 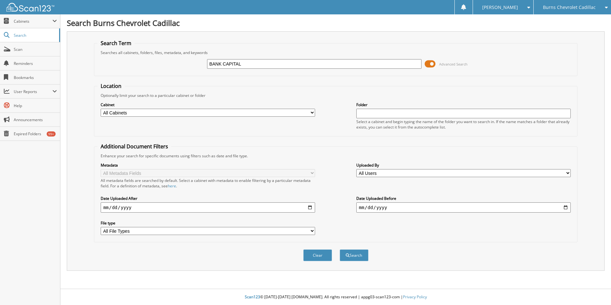 What do you see at coordinates (336, 52) in the screenshot?
I see `div: Searches all cabinets, folders, files, metadata, and keywords` at bounding box center [336, 52].